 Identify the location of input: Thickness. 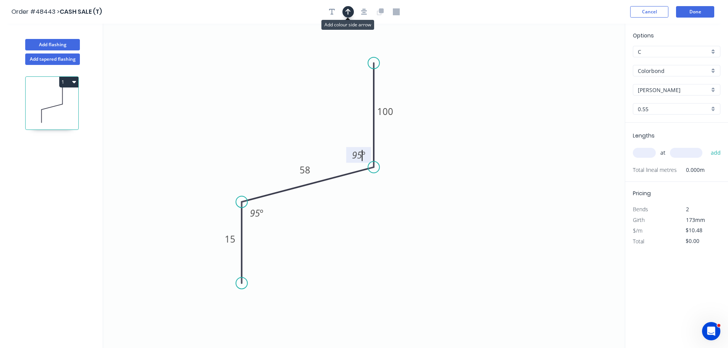
(674, 109).